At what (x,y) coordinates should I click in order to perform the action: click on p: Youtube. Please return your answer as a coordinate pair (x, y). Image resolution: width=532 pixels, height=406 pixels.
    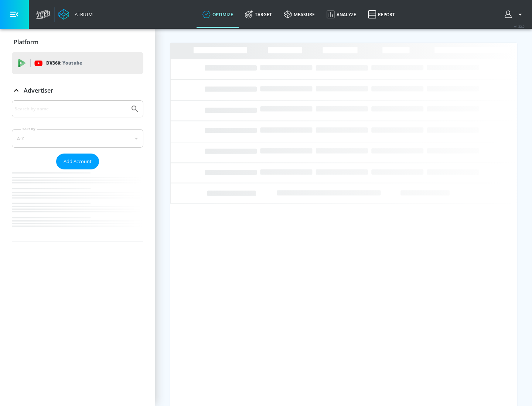
    Looking at the image, I should click on (72, 63).